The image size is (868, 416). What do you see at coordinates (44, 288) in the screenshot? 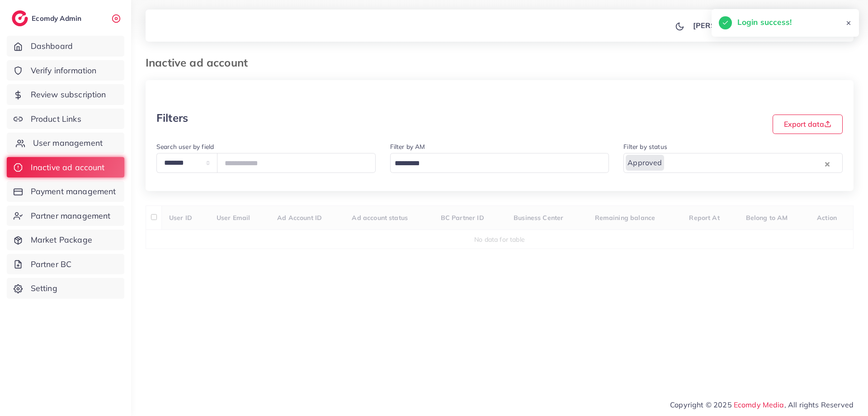
I see `span: Setting` at bounding box center [44, 288].